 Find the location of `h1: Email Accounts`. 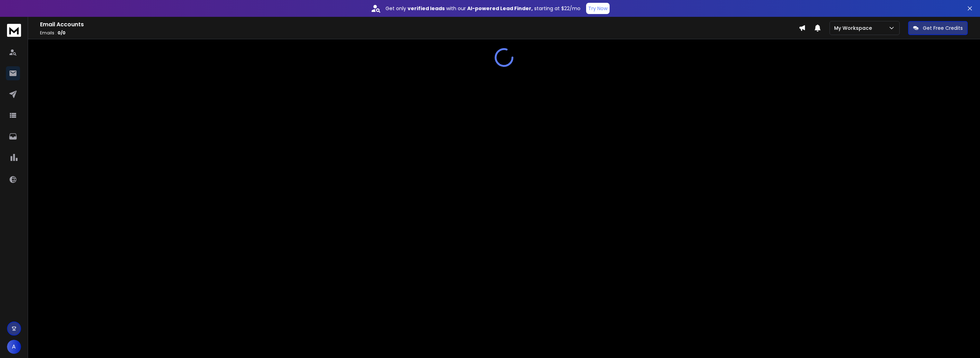

h1: Email Accounts is located at coordinates (419, 25).